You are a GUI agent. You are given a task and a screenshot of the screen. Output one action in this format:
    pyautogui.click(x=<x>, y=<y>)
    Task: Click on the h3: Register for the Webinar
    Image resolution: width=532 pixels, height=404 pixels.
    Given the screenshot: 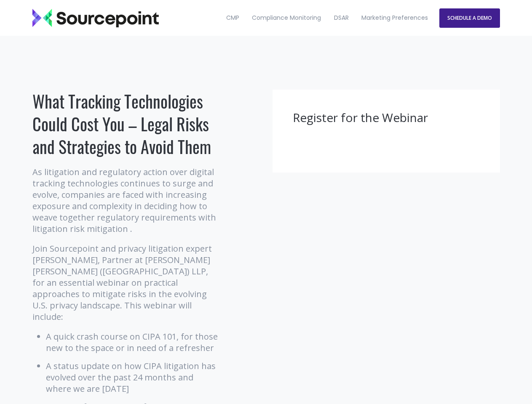 What is the action you would take?
    pyautogui.click(x=386, y=118)
    